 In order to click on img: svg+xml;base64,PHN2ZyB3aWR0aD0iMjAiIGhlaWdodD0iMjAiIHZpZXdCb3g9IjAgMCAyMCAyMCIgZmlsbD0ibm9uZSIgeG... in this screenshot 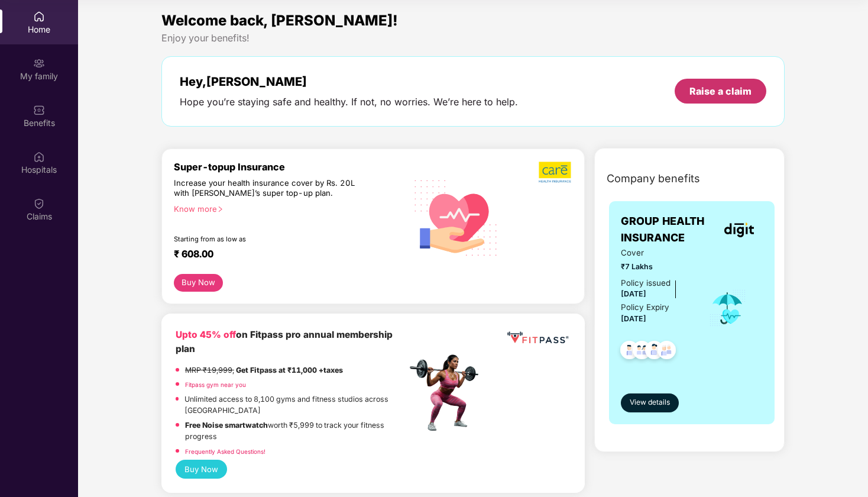, I will do `click(39, 63)`.